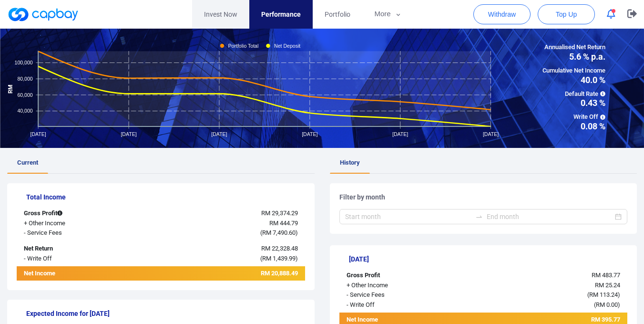 Image resolution: width=644 pixels, height=324 pixels. I want to click on span: Portfolio, so click(337, 14).